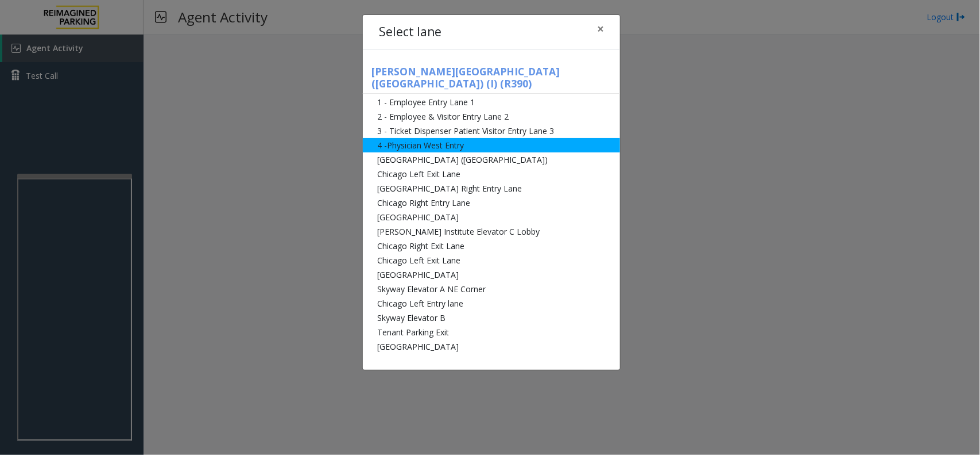 The height and width of the screenshot is (455, 980). Describe the element at coordinates (491, 332) in the screenshot. I see `li: Tenant Parking Exit` at that location.